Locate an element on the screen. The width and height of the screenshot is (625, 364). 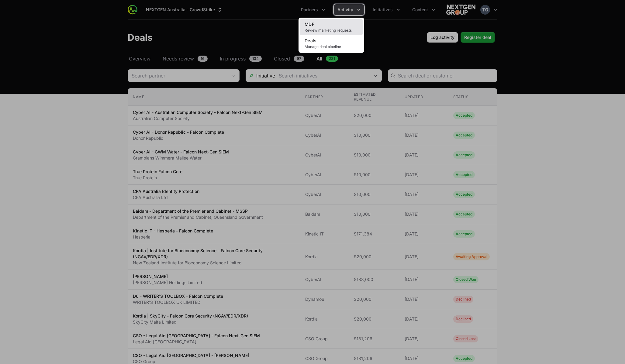
span: Review marketing requests is located at coordinates (331, 30).